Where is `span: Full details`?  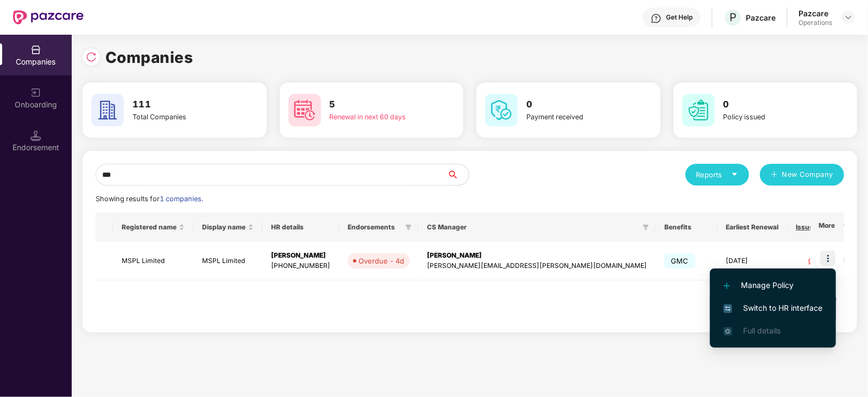 span: Full details is located at coordinates (761, 330).